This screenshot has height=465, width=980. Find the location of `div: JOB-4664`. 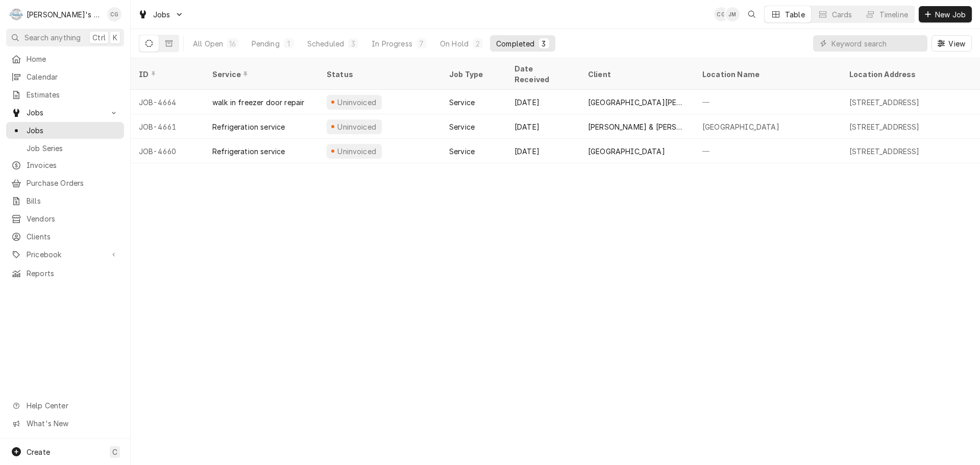

div: JOB-4664 is located at coordinates (167, 102).